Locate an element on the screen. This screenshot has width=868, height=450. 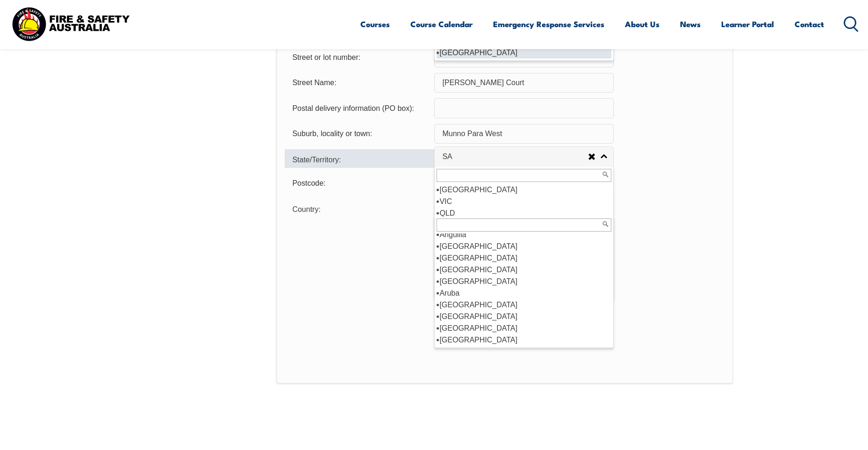
span: SA is located at coordinates (515, 157).